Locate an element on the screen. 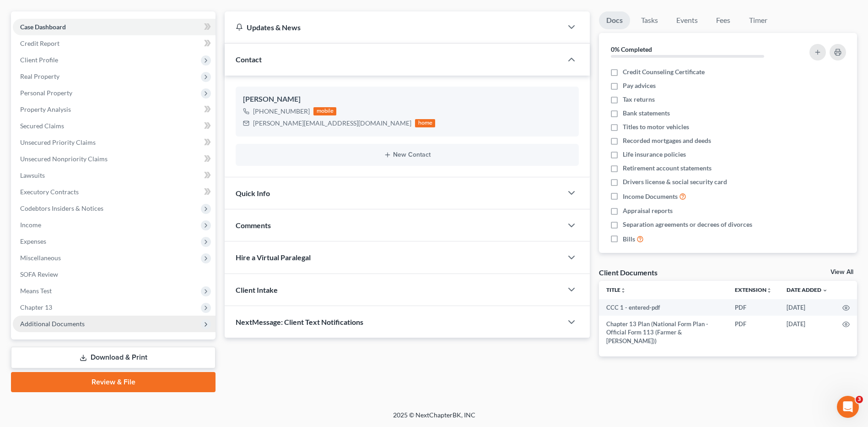  a: Tasks is located at coordinates (649, 20).